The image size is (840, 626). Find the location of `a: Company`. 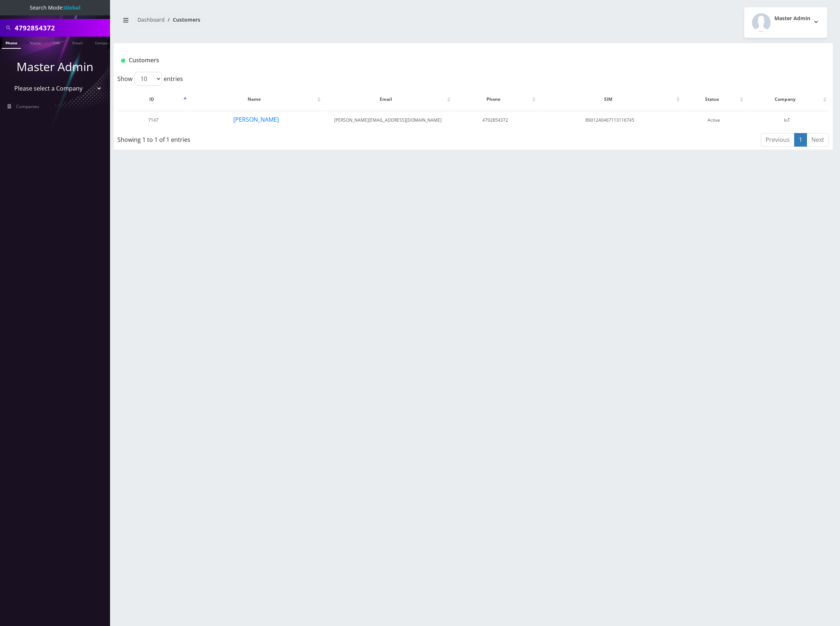

a: Company is located at coordinates (103, 42).